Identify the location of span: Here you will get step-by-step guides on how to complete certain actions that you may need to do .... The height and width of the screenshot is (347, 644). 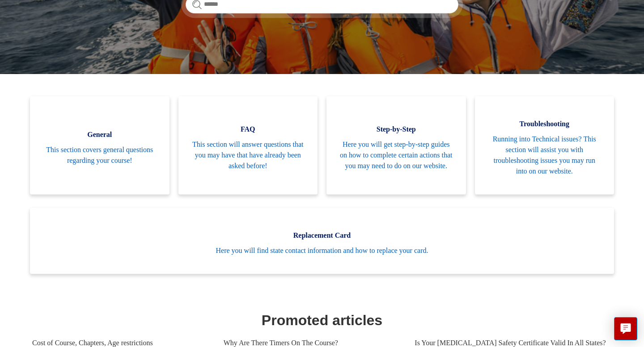
(396, 156).